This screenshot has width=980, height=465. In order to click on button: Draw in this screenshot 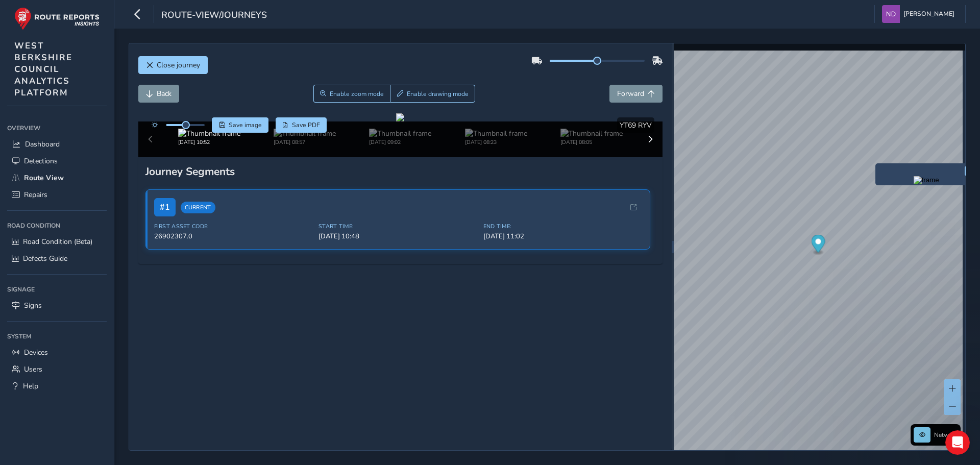, I will do `click(433, 93)`.